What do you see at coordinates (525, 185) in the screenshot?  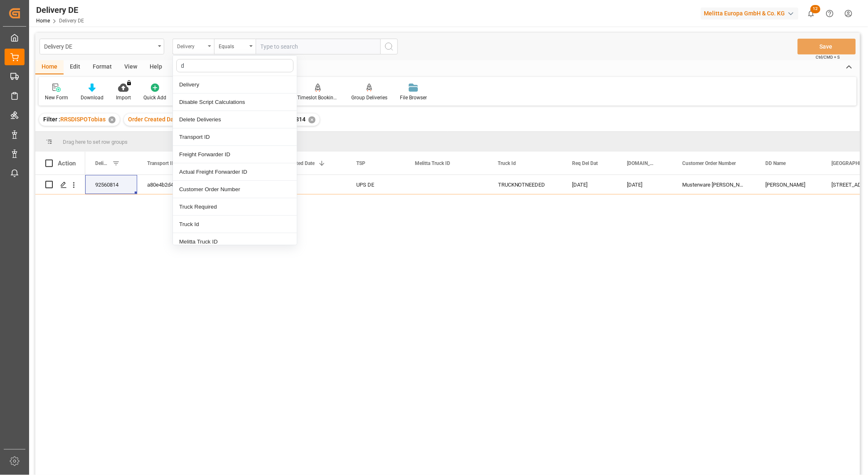 I see `div: TRUCKNOTNEEDED` at bounding box center [525, 185].